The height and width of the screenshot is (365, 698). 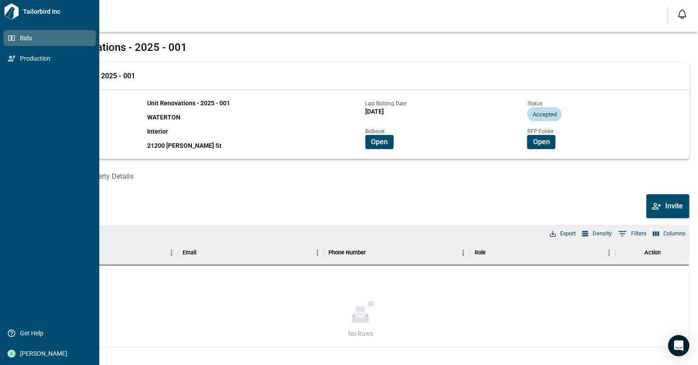 What do you see at coordinates (534, 104) in the screenshot?
I see `span: Status` at bounding box center [534, 104].